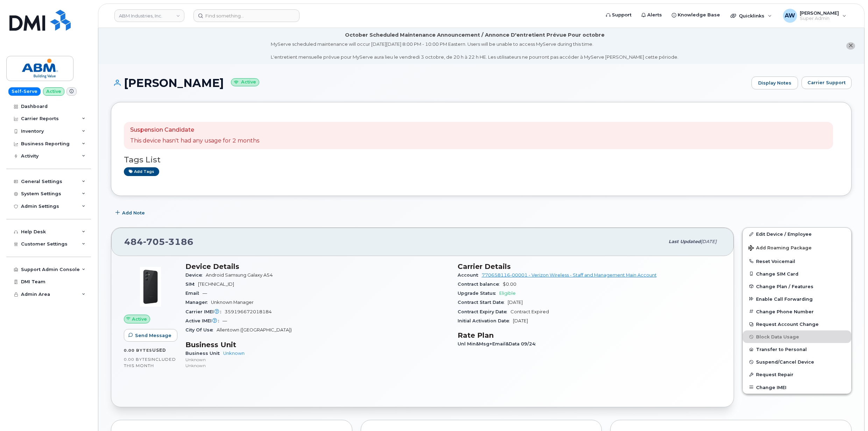  What do you see at coordinates (159, 242) in the screenshot?
I see `span: 484` at bounding box center [159, 242].